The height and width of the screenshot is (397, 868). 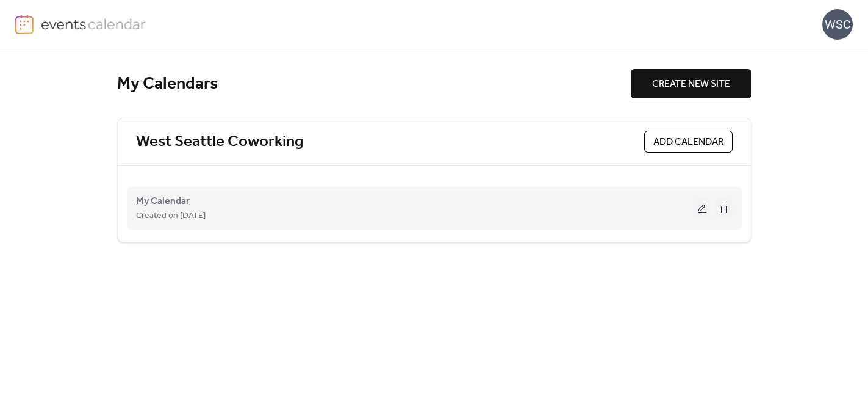 What do you see at coordinates (692, 84) in the screenshot?
I see `span: CREATE NEW SITE` at bounding box center [692, 84].